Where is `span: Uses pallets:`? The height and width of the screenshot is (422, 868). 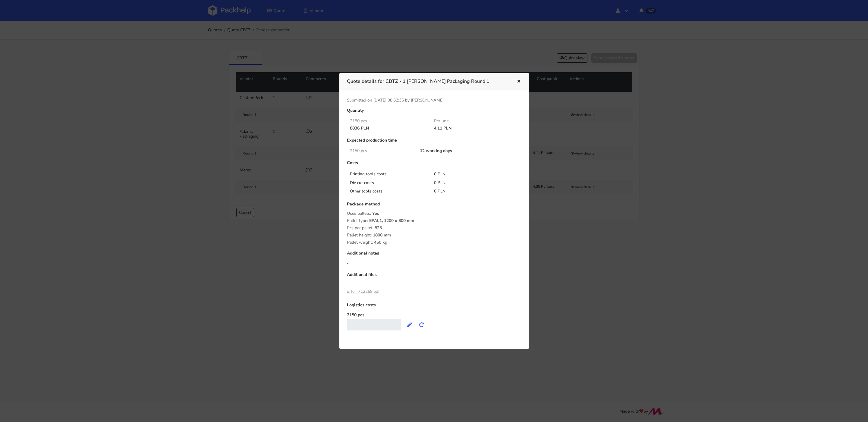 span: Uses pallets: is located at coordinates (359, 213).